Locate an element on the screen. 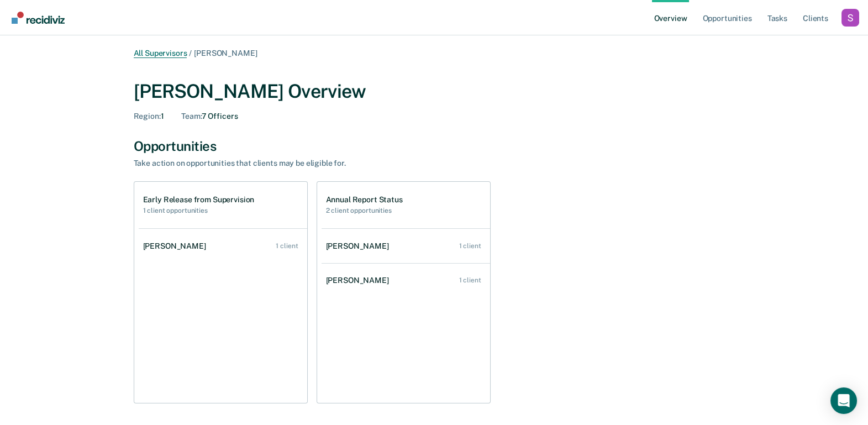  img: Recidiviz is located at coordinates (38, 18).